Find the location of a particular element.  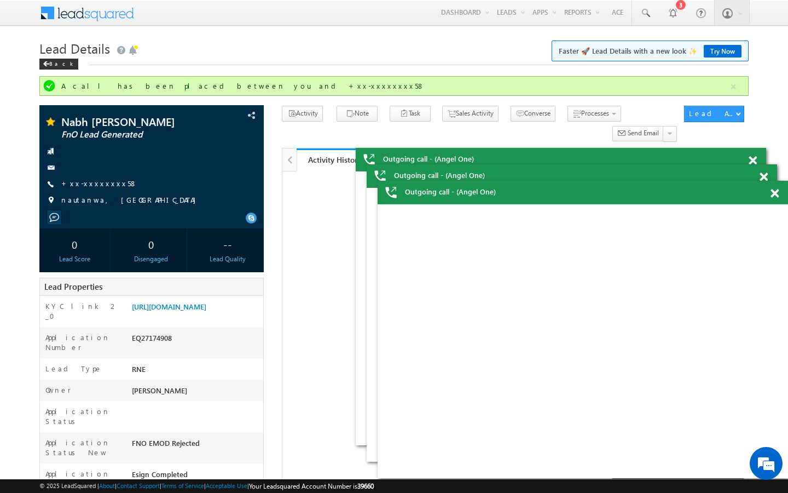

span: Your Leadsquared Account Number is is located at coordinates (311, 485).